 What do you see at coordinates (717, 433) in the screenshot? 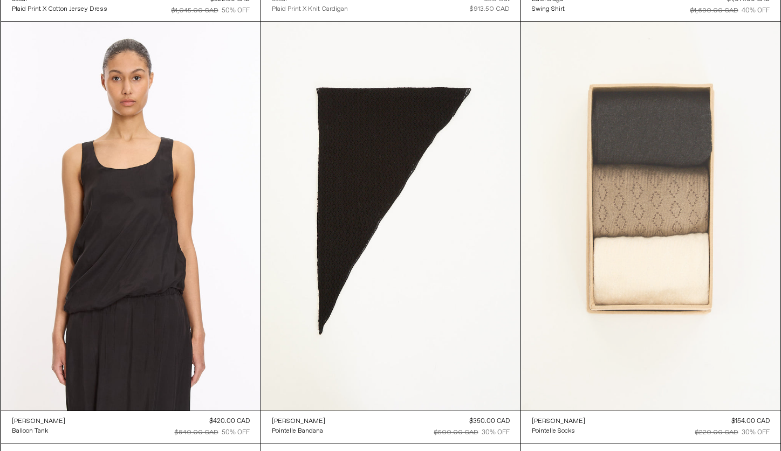
I see `div: $220.00 CAD` at bounding box center [717, 433].